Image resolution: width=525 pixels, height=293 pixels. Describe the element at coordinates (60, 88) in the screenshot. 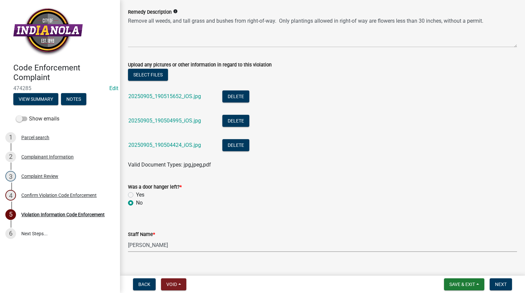

I see `span: 474285` at that location.